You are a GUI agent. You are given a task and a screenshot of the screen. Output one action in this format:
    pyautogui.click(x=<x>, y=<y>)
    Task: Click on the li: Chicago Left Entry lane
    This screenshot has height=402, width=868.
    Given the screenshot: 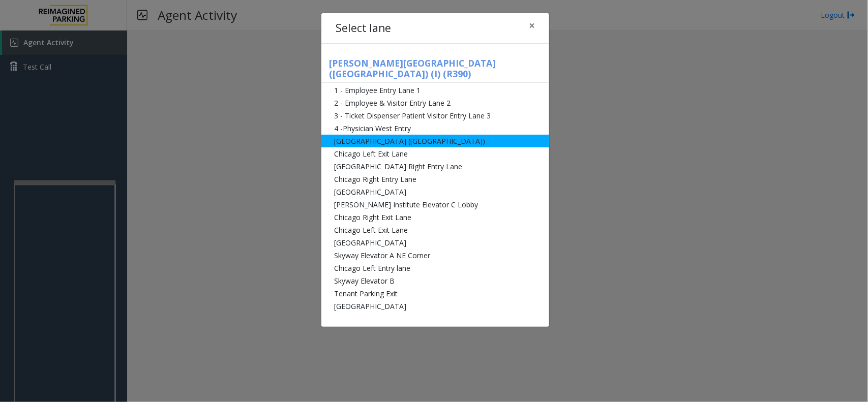 What is the action you would take?
    pyautogui.click(x=436, y=268)
    